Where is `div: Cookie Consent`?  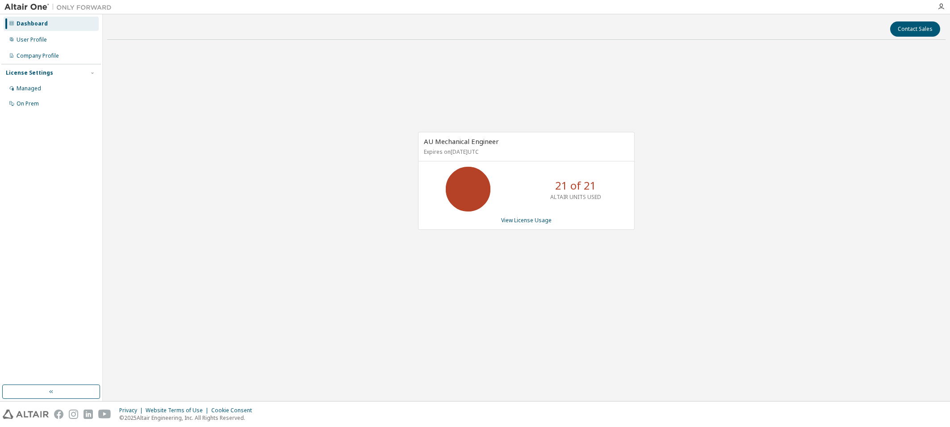
div: Cookie Consent is located at coordinates (234, 410).